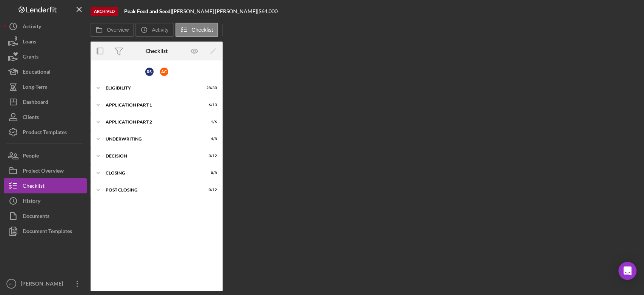  I want to click on div: 28 / 30, so click(210, 88).